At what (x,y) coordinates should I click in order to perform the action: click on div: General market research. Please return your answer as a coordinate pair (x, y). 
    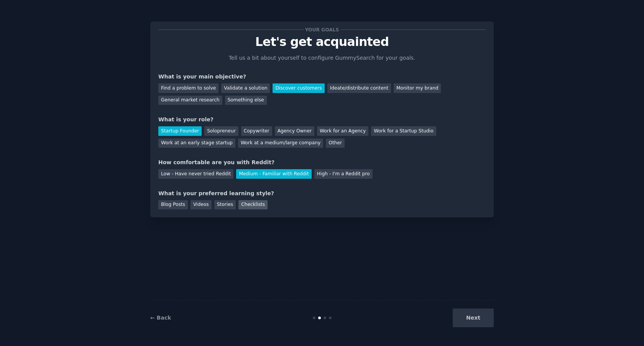
    Looking at the image, I should click on (190, 100).